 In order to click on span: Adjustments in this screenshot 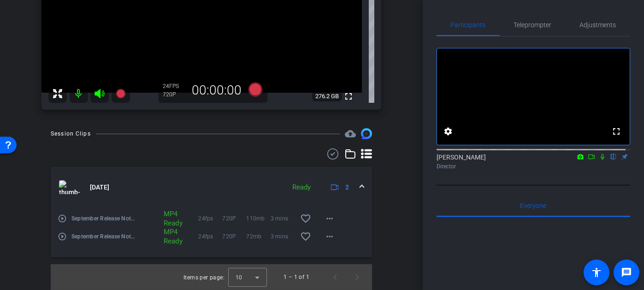, I will do `click(598, 25)`.